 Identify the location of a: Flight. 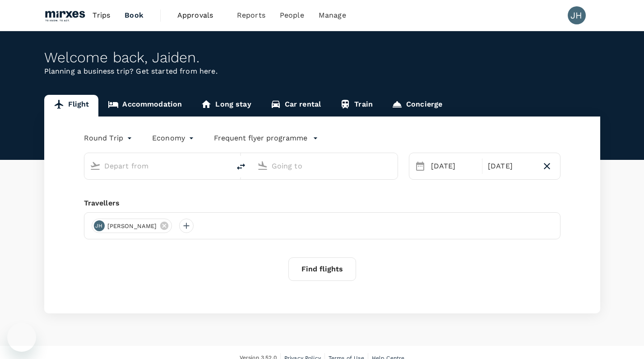
(71, 106).